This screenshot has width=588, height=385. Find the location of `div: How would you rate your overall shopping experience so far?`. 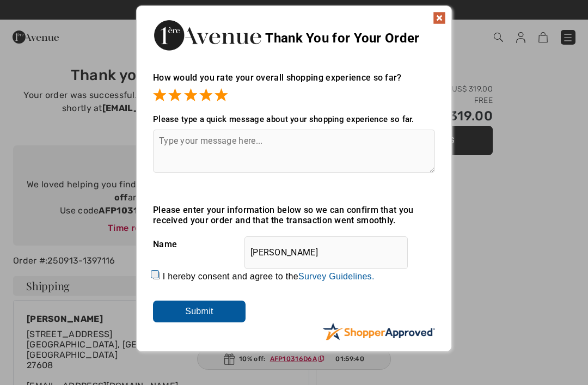

div: How would you rate your overall shopping experience so far? is located at coordinates (294, 82).